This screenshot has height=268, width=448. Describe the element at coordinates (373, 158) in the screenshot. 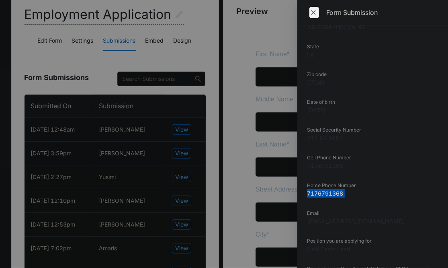

I see `dt: Cell Phone Number` at that location.